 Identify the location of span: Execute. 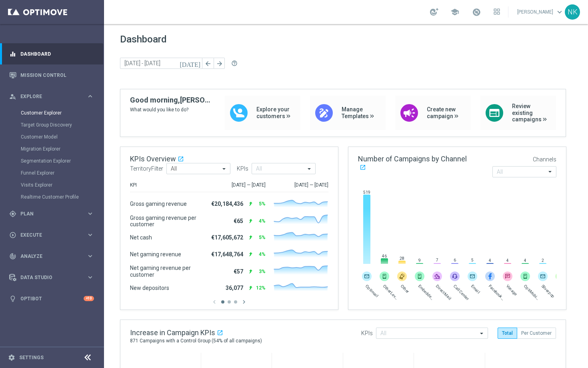
(53, 236).